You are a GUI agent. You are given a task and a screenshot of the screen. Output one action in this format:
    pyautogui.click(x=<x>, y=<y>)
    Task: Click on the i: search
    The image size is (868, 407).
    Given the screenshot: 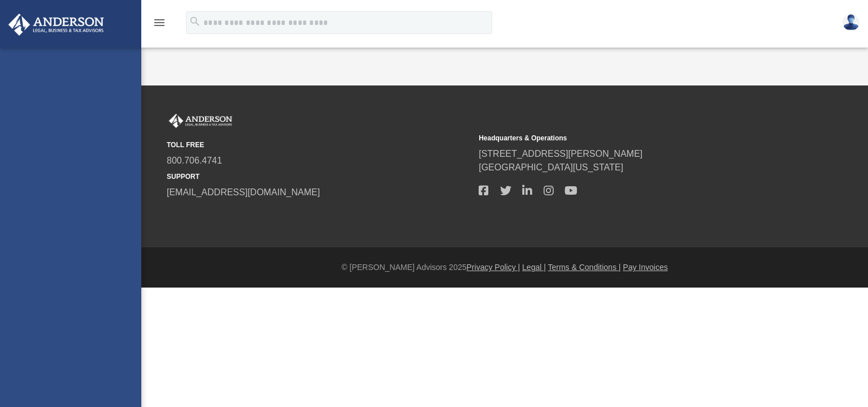 What is the action you would take?
    pyautogui.click(x=195, y=22)
    